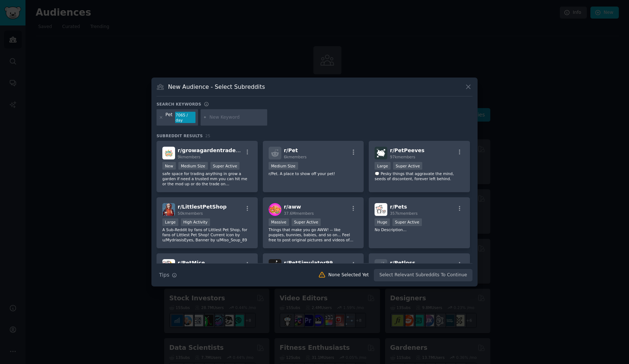  I want to click on span: r/ aww, so click(293, 207).